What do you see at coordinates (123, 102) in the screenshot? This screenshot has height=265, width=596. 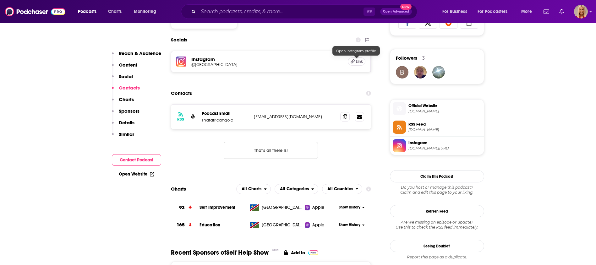 I see `button: Charts` at bounding box center [123, 102].